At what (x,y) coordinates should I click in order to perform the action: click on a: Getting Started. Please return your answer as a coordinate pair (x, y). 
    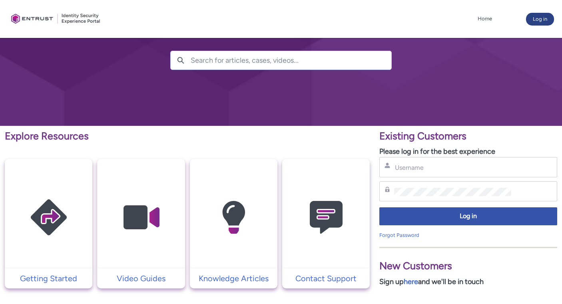
    Looking at the image, I should click on (48, 278).